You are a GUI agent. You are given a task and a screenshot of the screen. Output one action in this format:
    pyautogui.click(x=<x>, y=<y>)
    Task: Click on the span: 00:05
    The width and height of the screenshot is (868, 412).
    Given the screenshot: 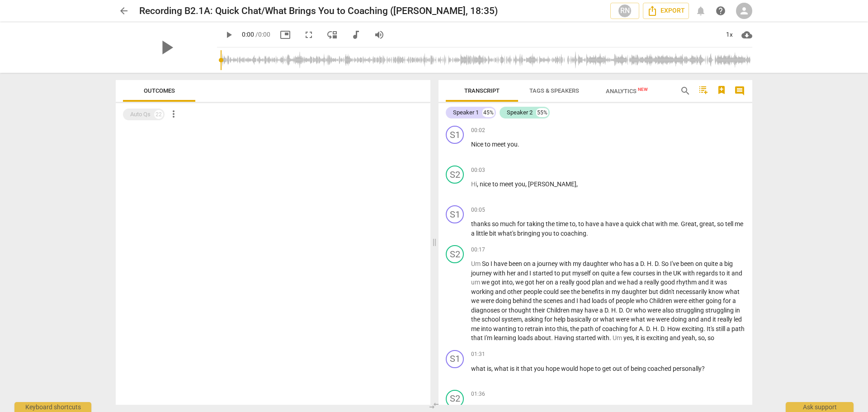 What is the action you would take?
    pyautogui.click(x=478, y=210)
    